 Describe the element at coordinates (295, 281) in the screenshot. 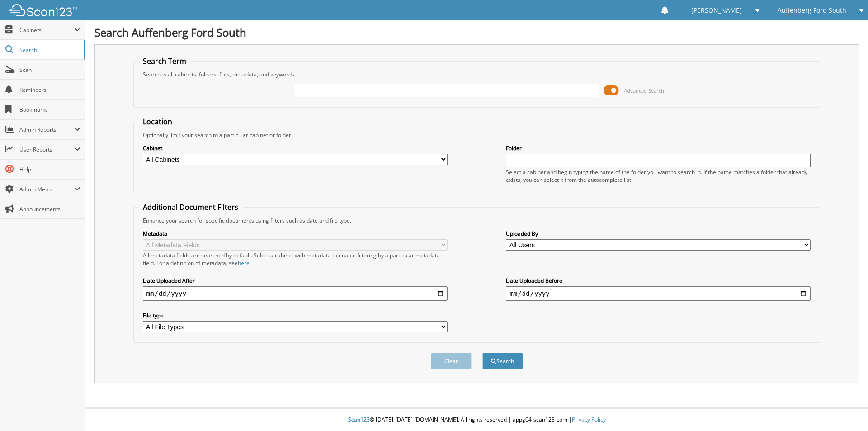

I see `label: Date Uploaded After` at that location.